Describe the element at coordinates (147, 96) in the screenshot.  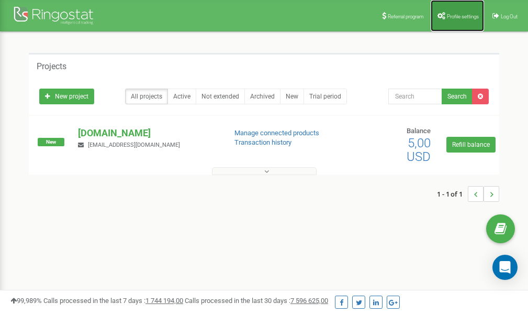
I see `a: All projects` at that location.